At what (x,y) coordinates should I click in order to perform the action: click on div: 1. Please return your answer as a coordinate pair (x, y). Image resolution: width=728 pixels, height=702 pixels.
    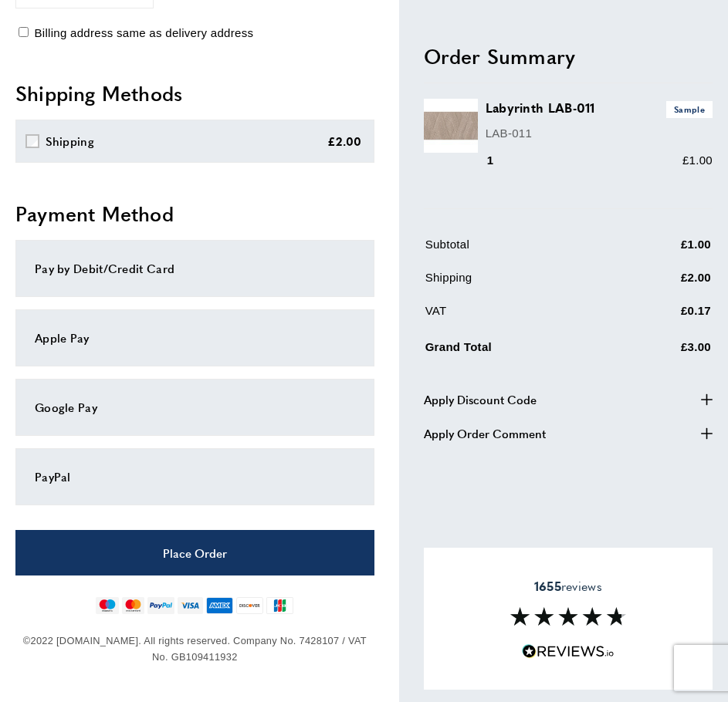
    Looking at the image, I should click on (500, 161).